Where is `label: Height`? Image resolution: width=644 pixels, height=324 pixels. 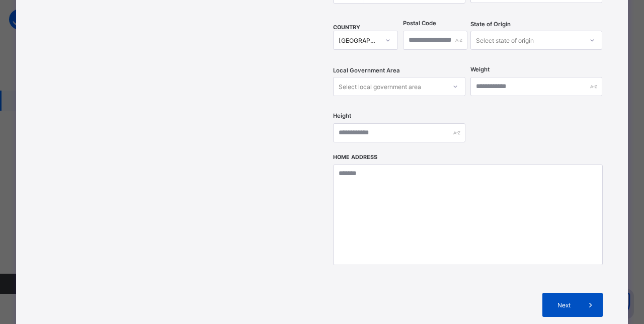
label: Height is located at coordinates (342, 116).